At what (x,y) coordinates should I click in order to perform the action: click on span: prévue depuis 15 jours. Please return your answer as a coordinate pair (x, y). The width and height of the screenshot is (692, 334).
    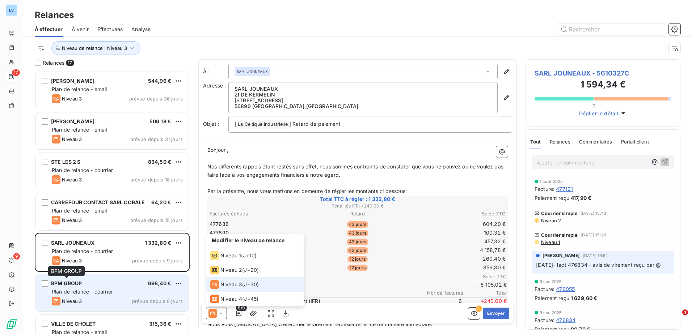
    Looking at the image, I should click on (156, 220).